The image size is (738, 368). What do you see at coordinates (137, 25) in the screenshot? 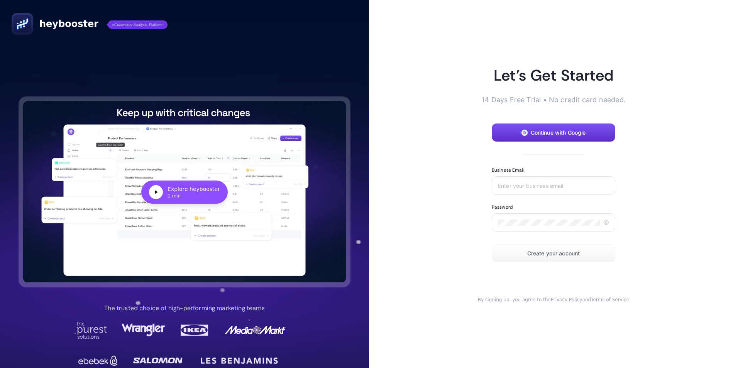
I see `span: eCommerce Analysis Platform` at bounding box center [137, 25].